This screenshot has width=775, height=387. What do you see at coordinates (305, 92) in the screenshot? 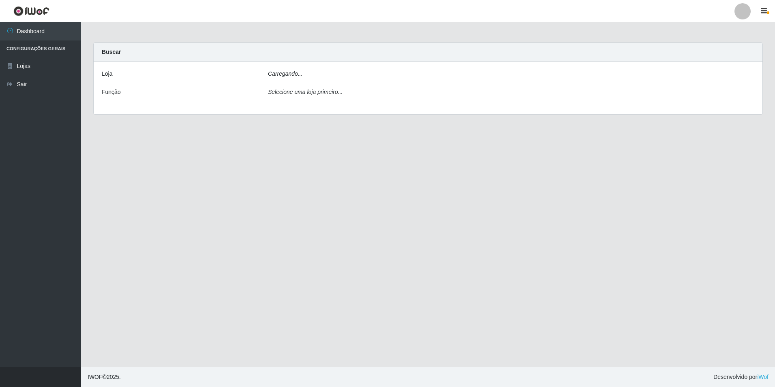
I see `i: Selecione uma loja primeiro...` at bounding box center [305, 92].